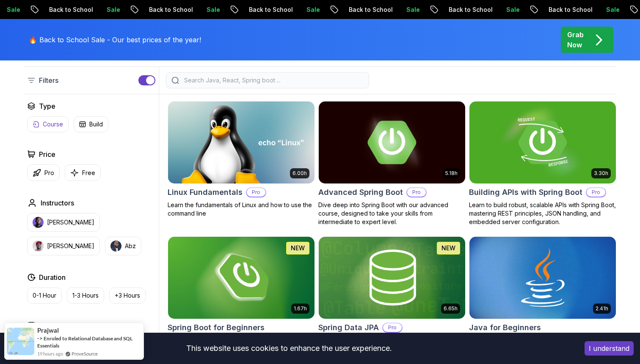 The image size is (640, 364). I want to click on p: Dive deep into Spring Boot with our advanced course, designed to take your skills from intermedia..., so click(392, 214).